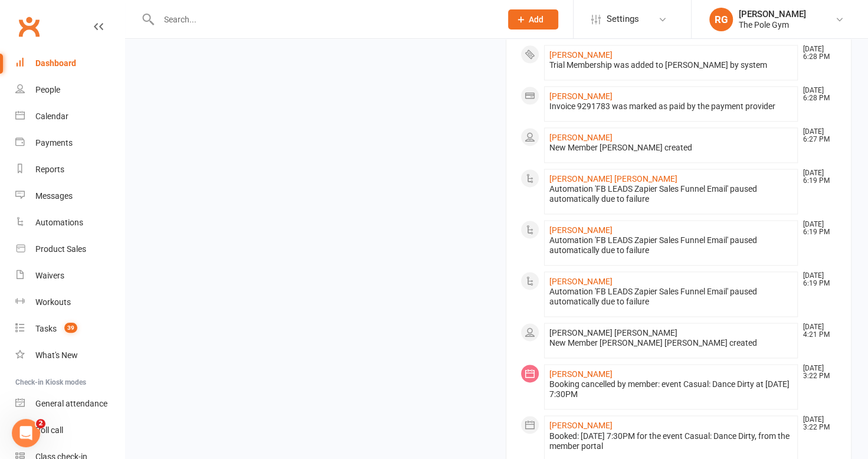  Describe the element at coordinates (70, 249) in the screenshot. I see `a: Product Sales` at that location.